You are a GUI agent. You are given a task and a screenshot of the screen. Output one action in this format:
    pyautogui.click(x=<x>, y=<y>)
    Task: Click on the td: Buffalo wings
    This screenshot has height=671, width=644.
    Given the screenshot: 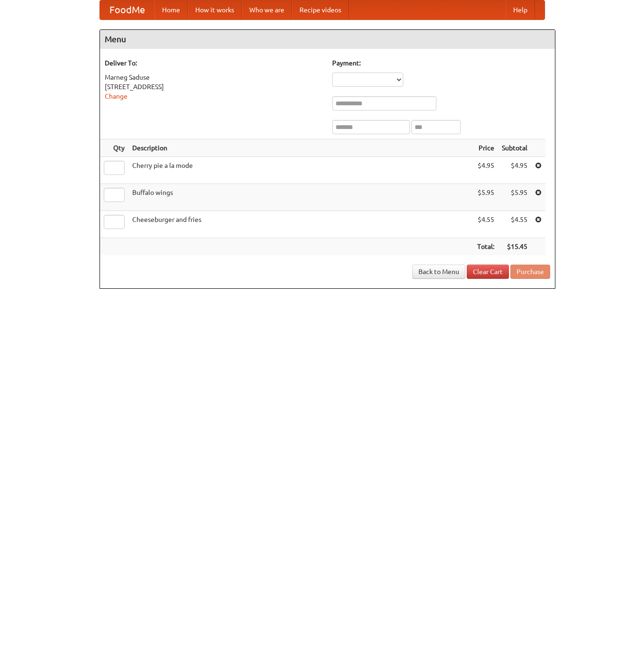 What is the action you would take?
    pyautogui.click(x=300, y=197)
    